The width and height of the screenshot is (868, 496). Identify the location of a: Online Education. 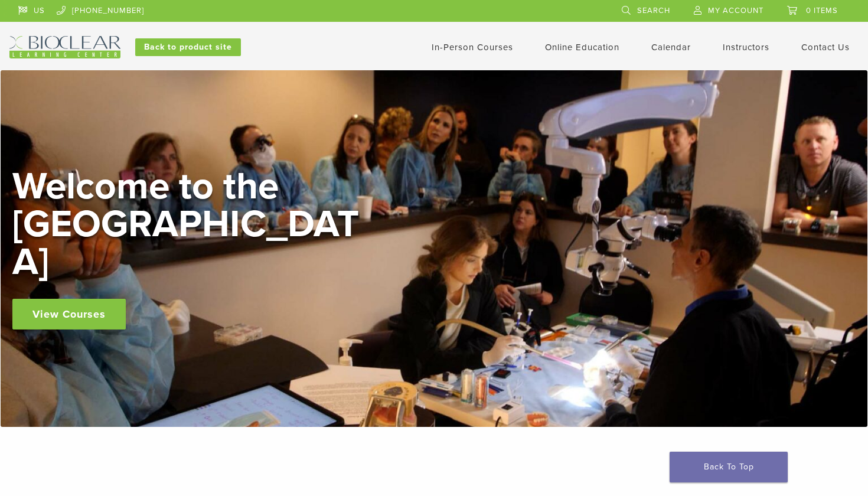
(582, 47).